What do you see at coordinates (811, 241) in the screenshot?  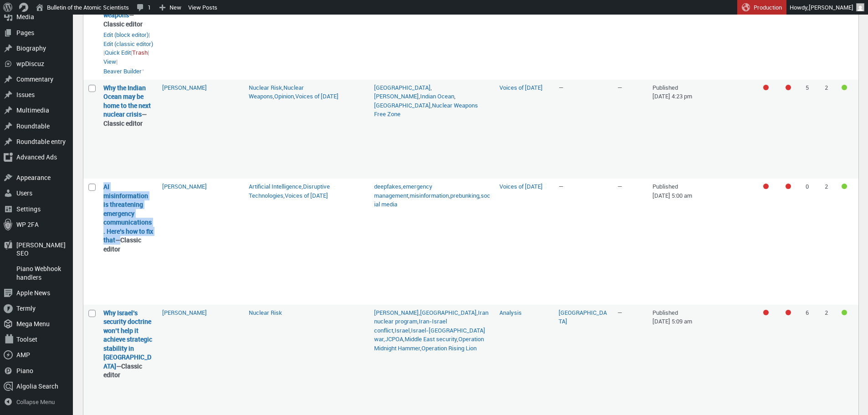 I see `td: 0` at bounding box center [811, 241].